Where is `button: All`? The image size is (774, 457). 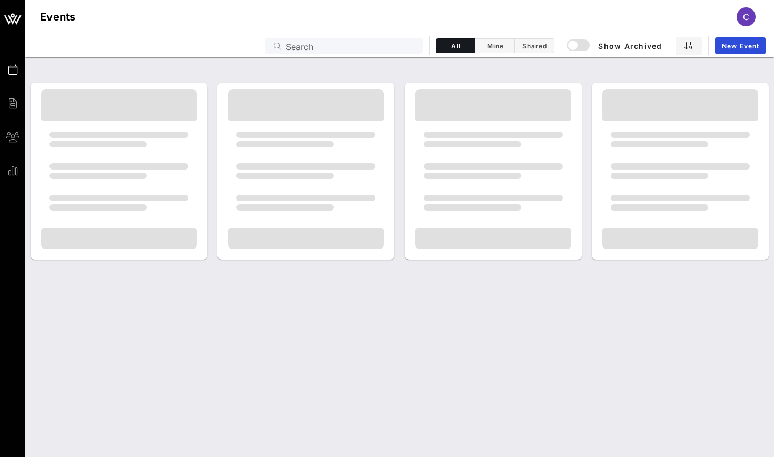 button: All is located at coordinates (455, 46).